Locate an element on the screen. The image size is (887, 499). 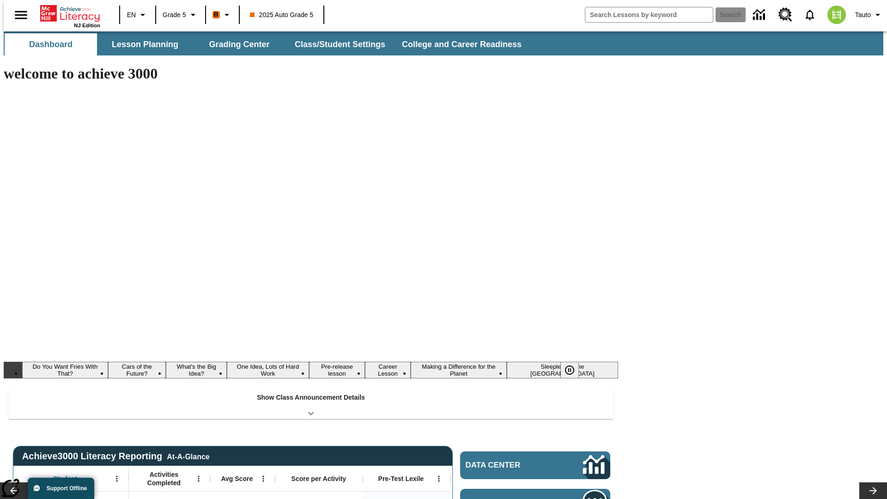
button: Boost Class color is orange. Change class color is located at coordinates (222, 15).